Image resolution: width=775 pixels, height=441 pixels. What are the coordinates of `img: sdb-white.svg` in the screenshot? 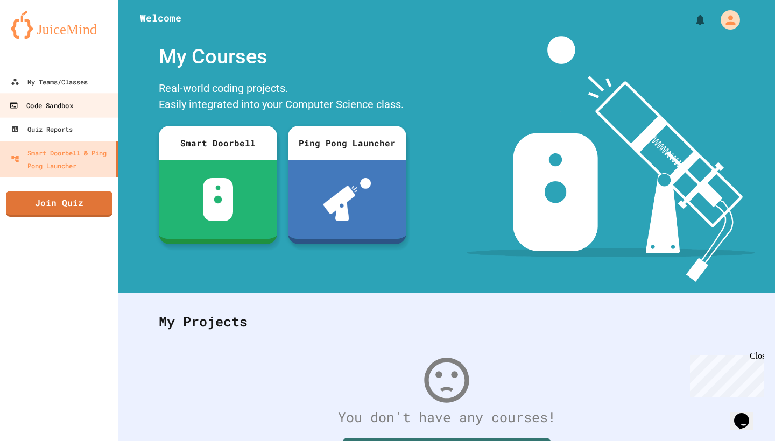 It's located at (218, 200).